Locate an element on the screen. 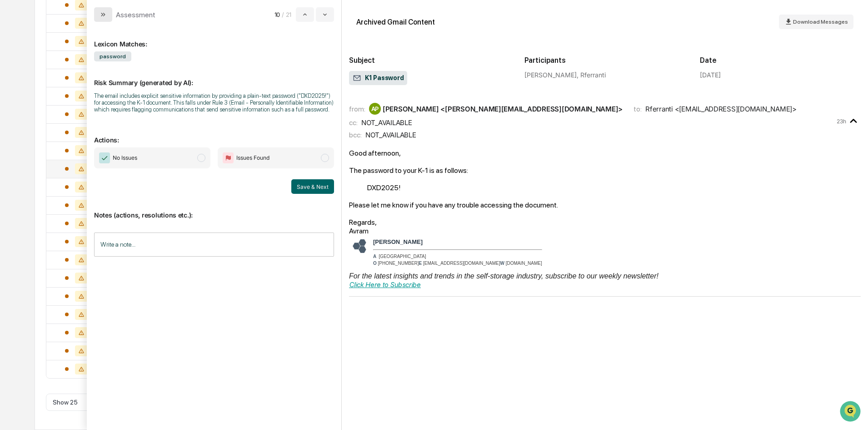 The image size is (868, 430). button: Start new chat is located at coordinates (160, 78).